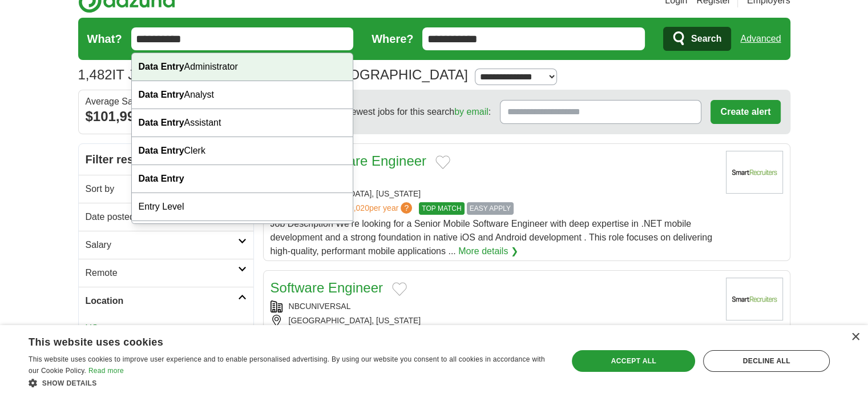 The image size is (868, 397). I want to click on a: Read more, opens a new window, so click(106, 371).